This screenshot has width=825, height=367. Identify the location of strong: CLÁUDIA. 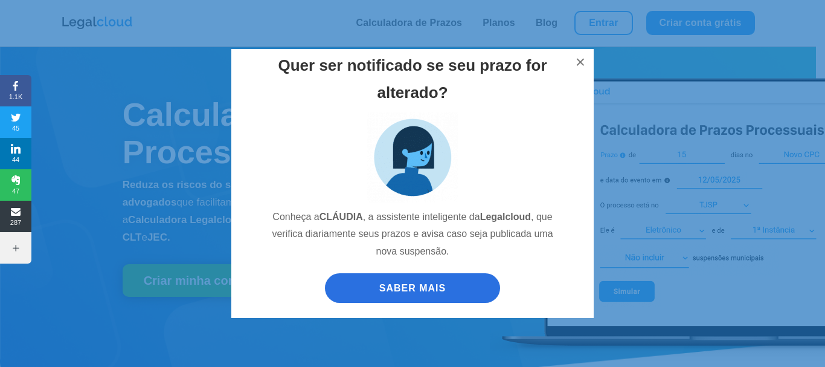
(341, 216).